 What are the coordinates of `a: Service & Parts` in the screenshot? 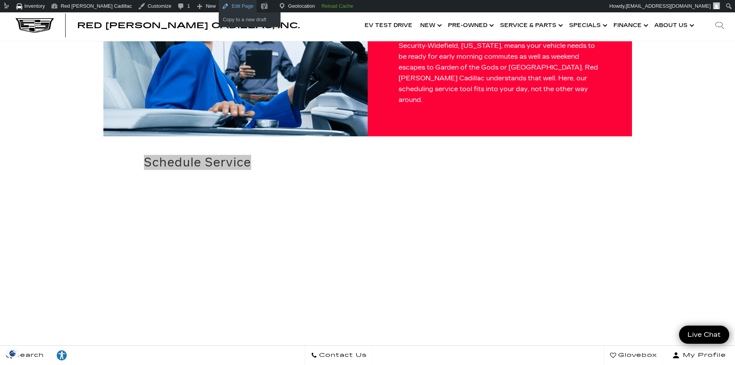 It's located at (531, 25).